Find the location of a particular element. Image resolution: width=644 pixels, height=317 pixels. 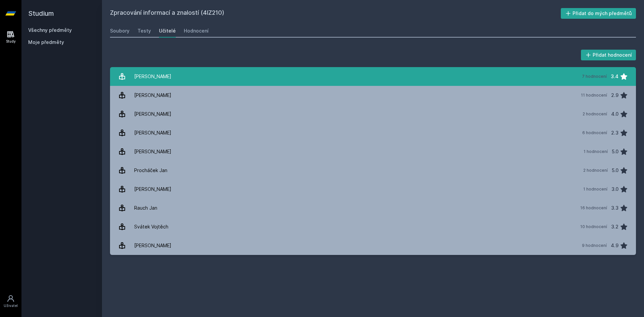

a: Soubory is located at coordinates (119, 31).